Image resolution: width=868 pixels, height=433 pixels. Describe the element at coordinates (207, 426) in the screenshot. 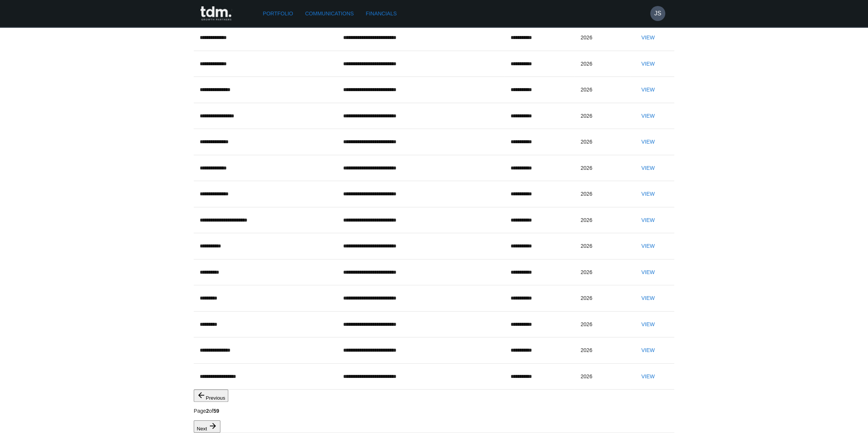

I see `button: next page` at that location.